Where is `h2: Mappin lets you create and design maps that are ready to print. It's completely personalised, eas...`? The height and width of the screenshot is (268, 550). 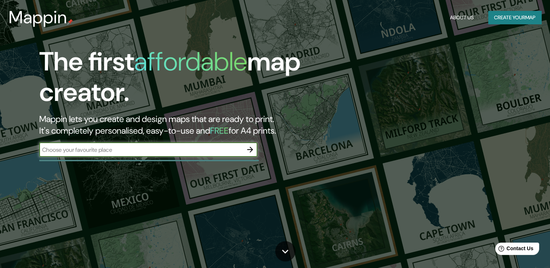
h2: Mappin lets you create and design maps that are ready to print. It's completely personalised, eas... is located at coordinates (177, 125).